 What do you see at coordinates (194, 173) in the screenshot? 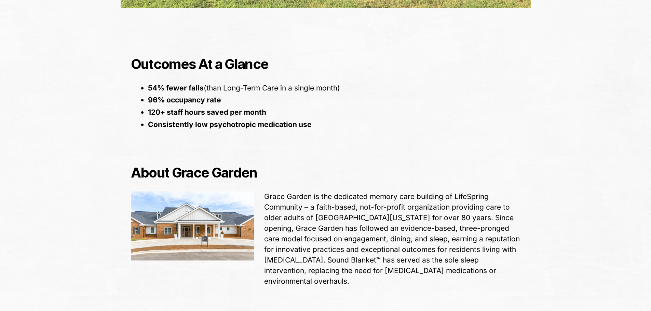
I see `b: About Grace Garden` at bounding box center [194, 173].